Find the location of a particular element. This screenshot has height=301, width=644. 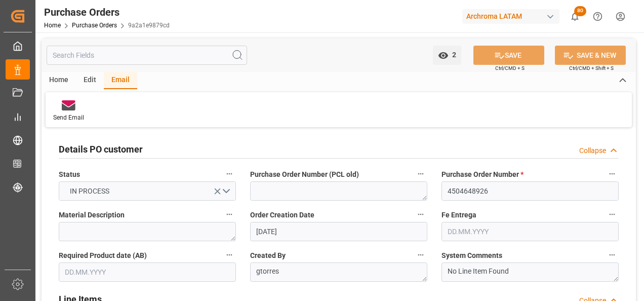

span: IN PROCESS is located at coordinates (89, 191).